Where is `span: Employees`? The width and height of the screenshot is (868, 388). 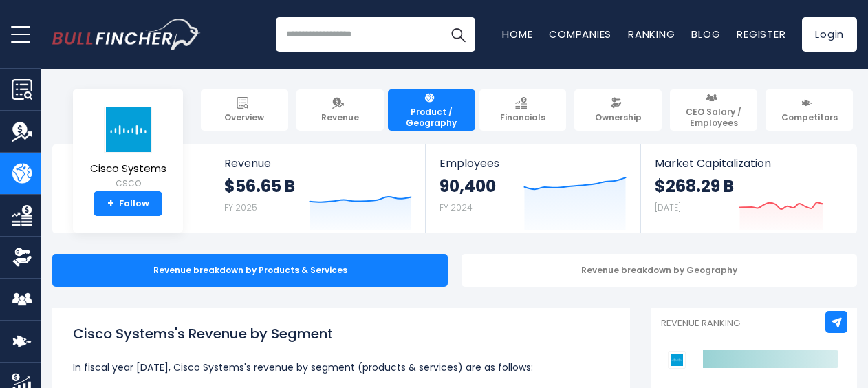 span: Employees is located at coordinates (532, 163).